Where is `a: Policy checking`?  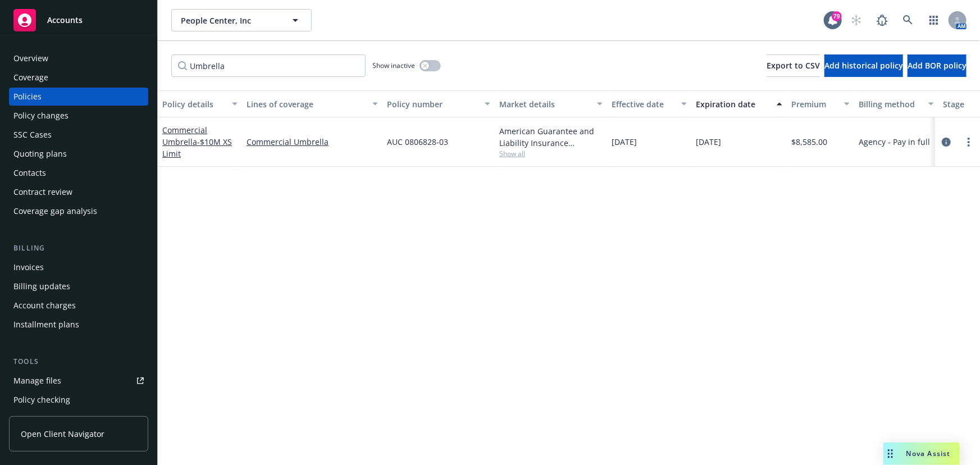
a: Policy checking is located at coordinates (78, 400).